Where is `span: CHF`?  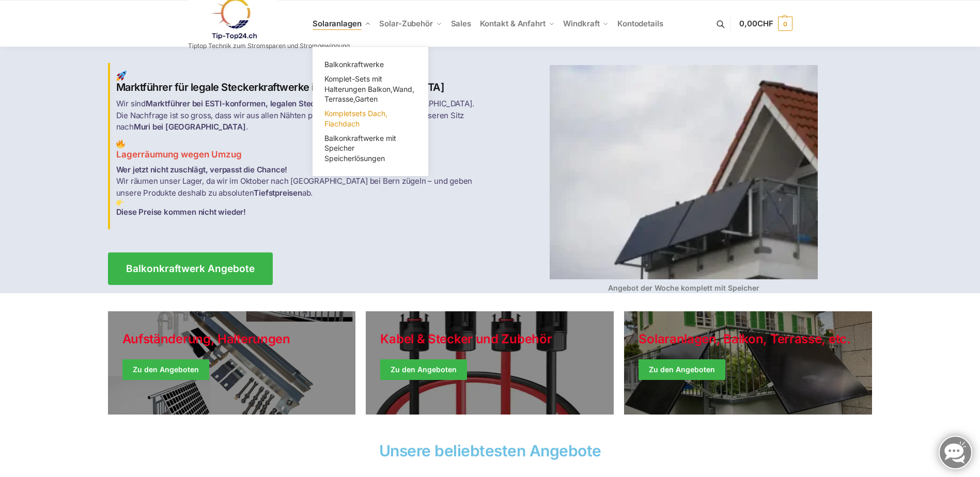
span: CHF is located at coordinates (765, 23).